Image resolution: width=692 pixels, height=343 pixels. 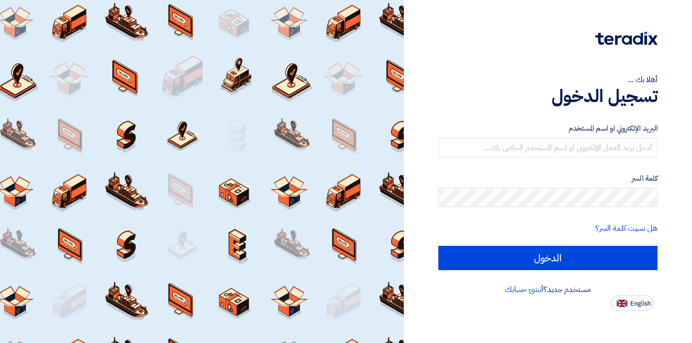 What do you see at coordinates (548, 80) in the screenshot?
I see `div: أهلا بك ...` at bounding box center [548, 80].